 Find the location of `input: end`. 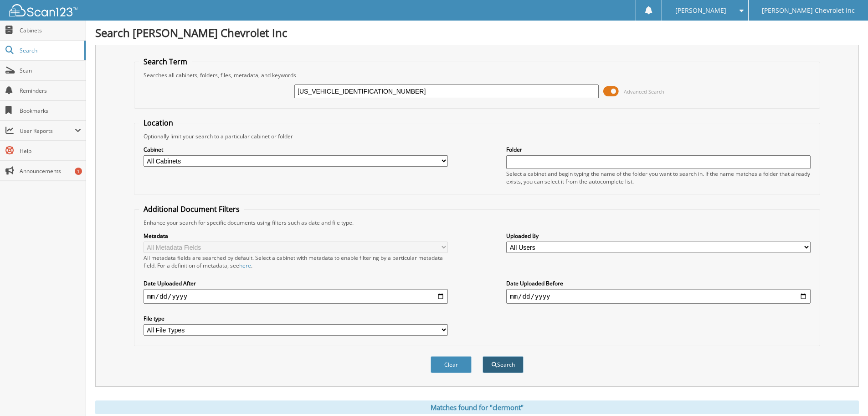

input: end is located at coordinates (659, 296).